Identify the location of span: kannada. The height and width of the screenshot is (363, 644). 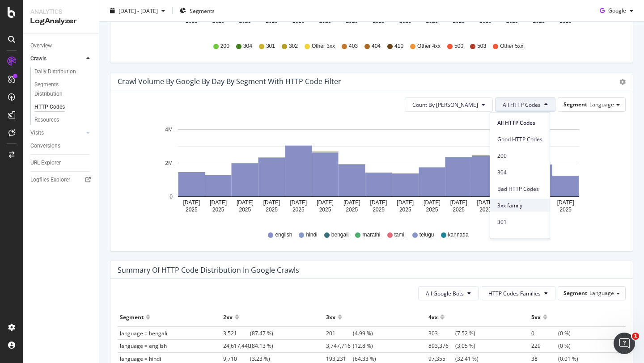
(458, 235).